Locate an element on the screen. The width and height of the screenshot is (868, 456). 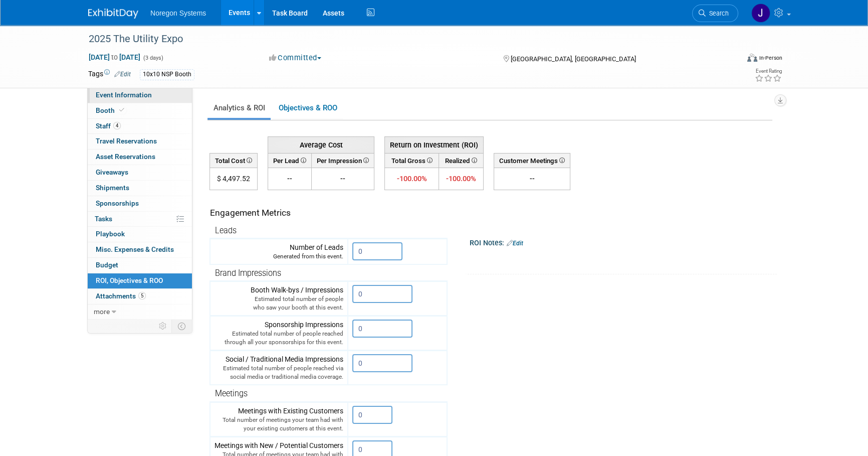
span: Playbook is located at coordinates (110, 234).